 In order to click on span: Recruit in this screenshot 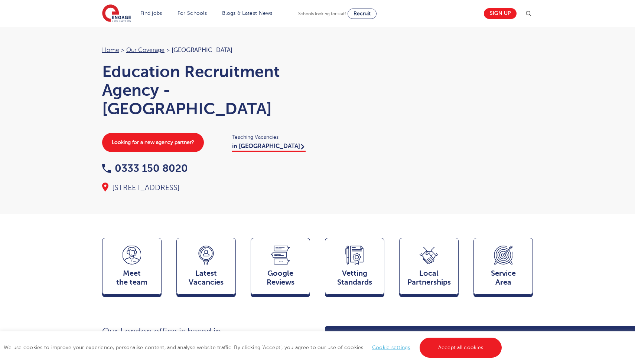, I will do `click(362, 14)`.